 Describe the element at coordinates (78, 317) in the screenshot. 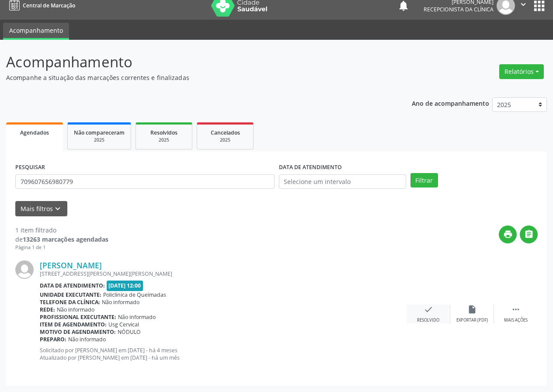

I see `b: Profissional executante:` at that location.